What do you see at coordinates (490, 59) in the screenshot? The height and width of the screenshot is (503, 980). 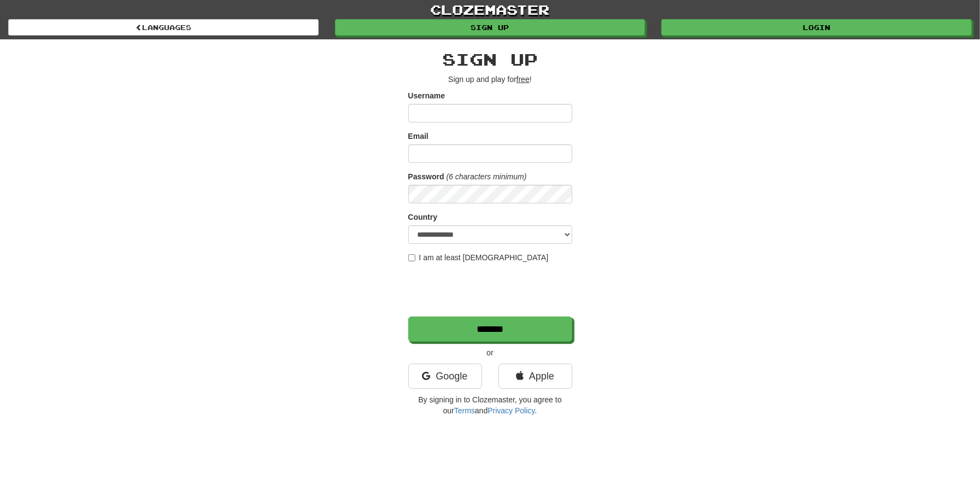 I see `h2: Sign up` at bounding box center [490, 59].